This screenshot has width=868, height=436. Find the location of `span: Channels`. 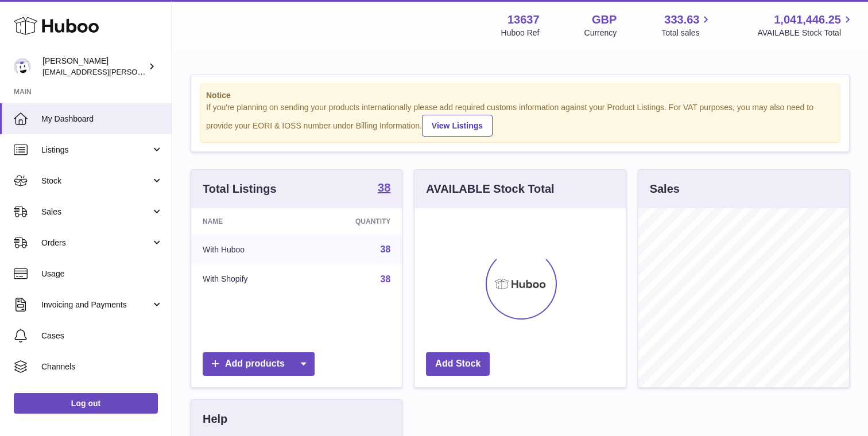

span: Channels is located at coordinates (102, 366).